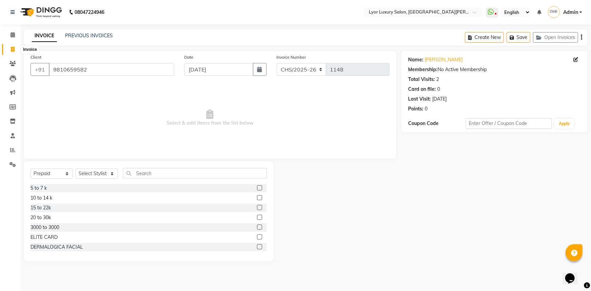 The width and height of the screenshot is (591, 291). What do you see at coordinates (415, 109) in the screenshot?
I see `div: Points:` at bounding box center [415, 109].